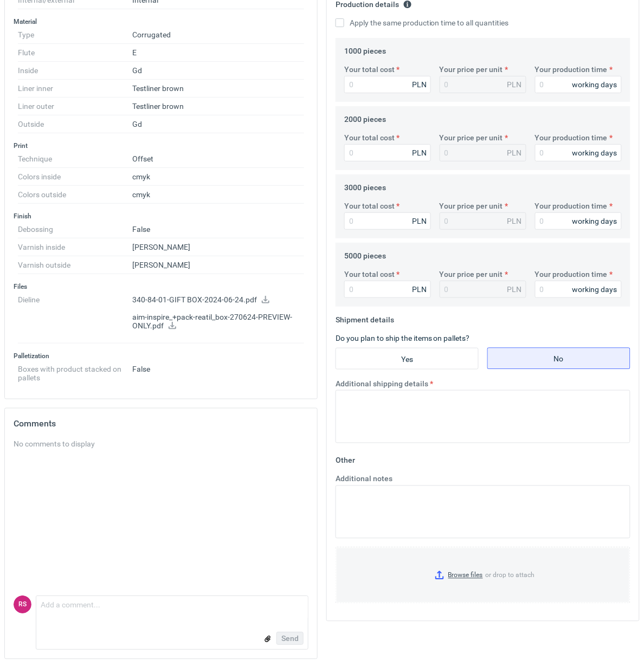  I want to click on label: or drop to attach, so click(483, 576).